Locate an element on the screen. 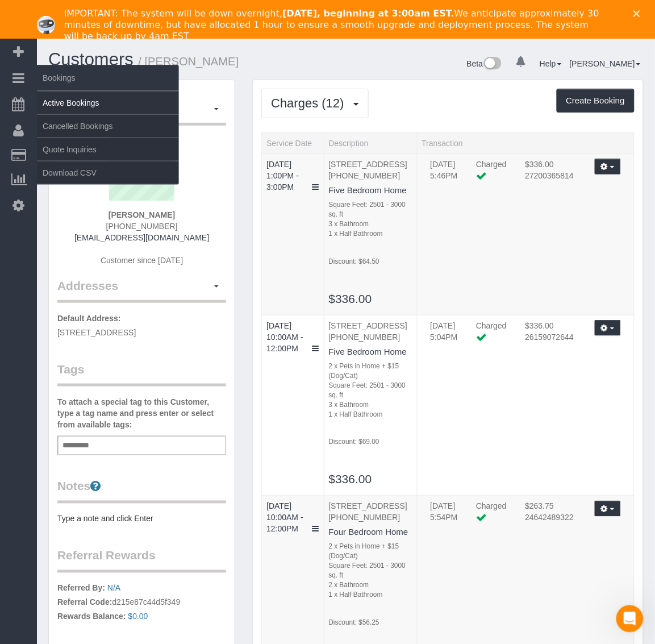 This screenshot has width=655, height=644. label: Rewards Balance: is located at coordinates (91, 617).